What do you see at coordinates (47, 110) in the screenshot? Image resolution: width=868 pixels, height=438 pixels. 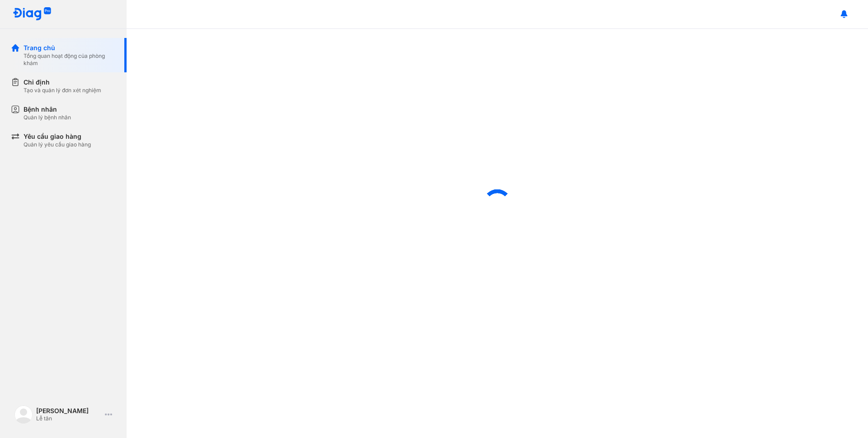 I see `div: Bệnh nhân` at bounding box center [47, 110].